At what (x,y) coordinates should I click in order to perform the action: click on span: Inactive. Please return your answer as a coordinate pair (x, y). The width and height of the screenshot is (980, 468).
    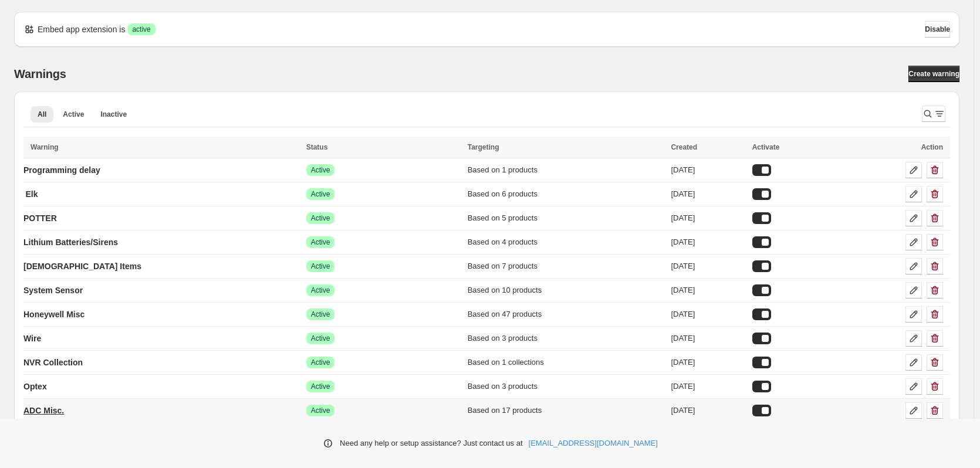
    Looking at the image, I should click on (113, 115).